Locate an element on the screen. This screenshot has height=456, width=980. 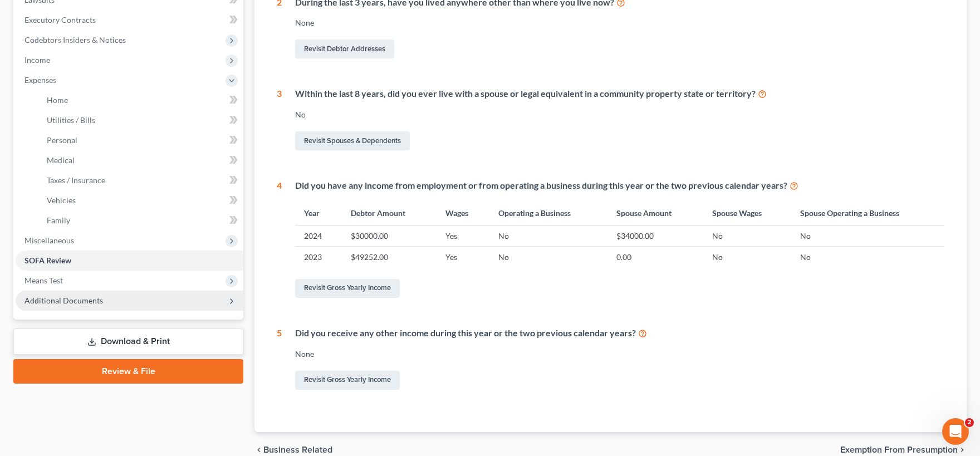
span: Utilities / Bills is located at coordinates (70, 120).